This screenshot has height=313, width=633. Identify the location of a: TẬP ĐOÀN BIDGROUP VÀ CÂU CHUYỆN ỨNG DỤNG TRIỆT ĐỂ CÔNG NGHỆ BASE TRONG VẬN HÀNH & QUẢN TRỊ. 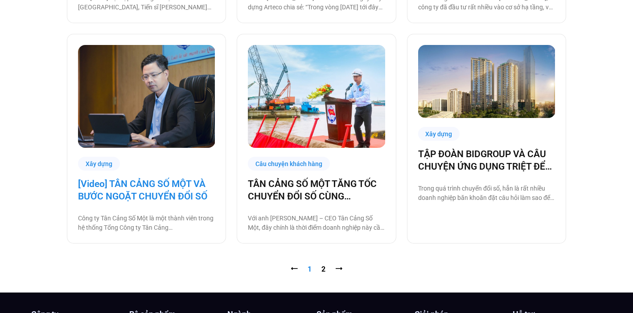
(486, 160).